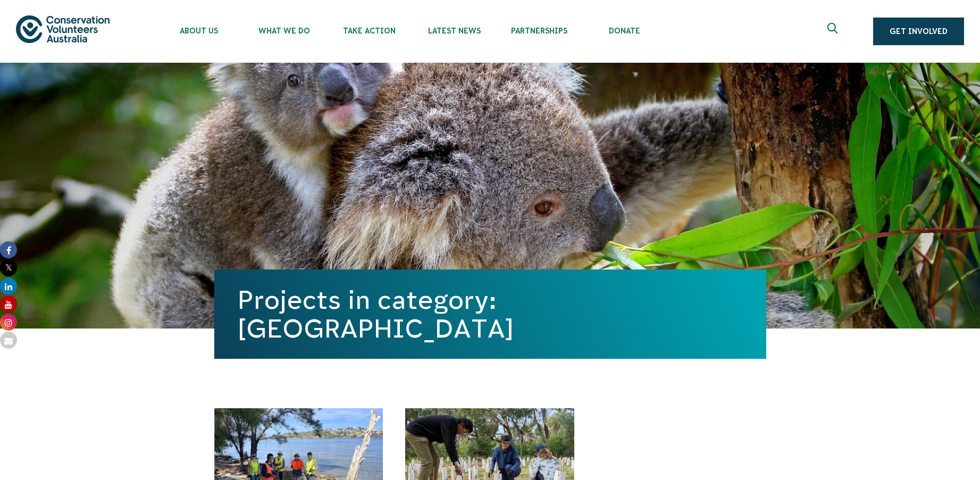  Describe the element at coordinates (624, 31) in the screenshot. I see `span: Donate` at that location.